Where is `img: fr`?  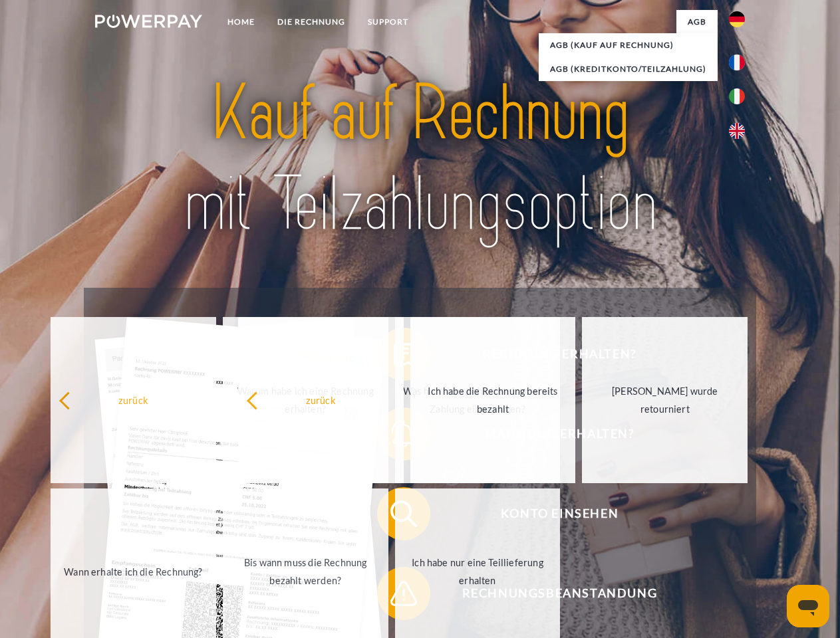 img: fr is located at coordinates (737, 63).